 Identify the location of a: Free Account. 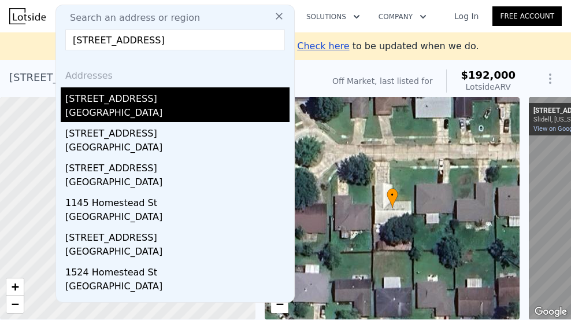
(528, 16).